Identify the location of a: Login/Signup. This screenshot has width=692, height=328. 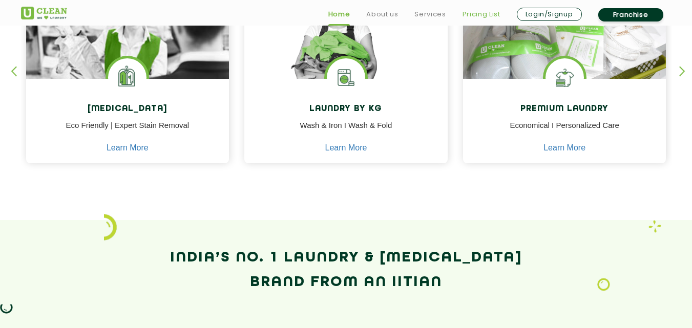
(549, 14).